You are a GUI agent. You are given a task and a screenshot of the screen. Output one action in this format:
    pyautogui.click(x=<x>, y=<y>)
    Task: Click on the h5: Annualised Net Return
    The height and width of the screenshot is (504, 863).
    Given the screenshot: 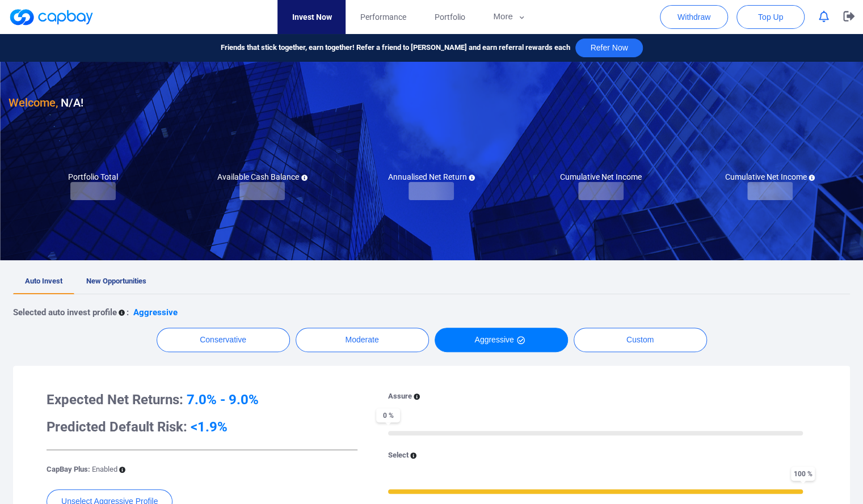 What is the action you would take?
    pyautogui.click(x=431, y=177)
    